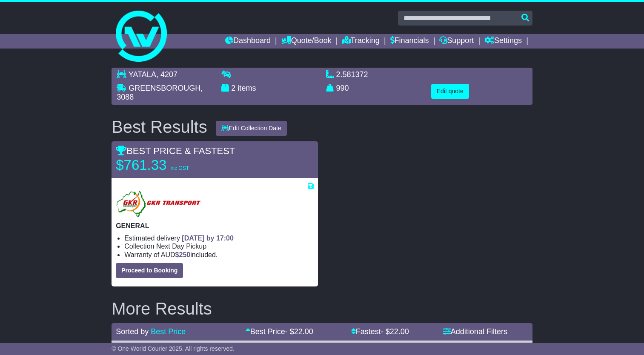 The image size is (644, 355). I want to click on span: , 3088, so click(159, 93).